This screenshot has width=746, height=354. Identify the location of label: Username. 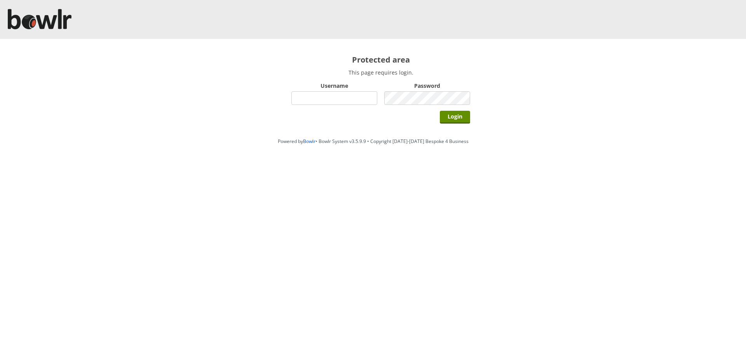
(334, 86).